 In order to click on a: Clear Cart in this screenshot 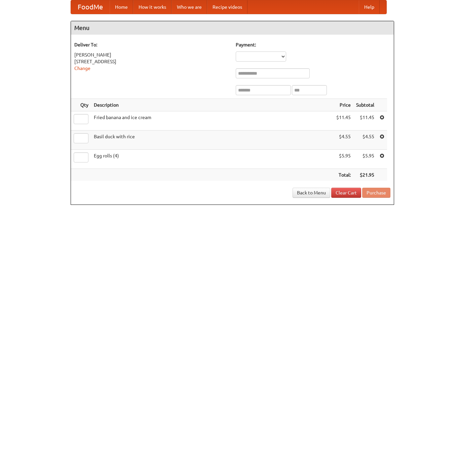, I will do `click(346, 193)`.